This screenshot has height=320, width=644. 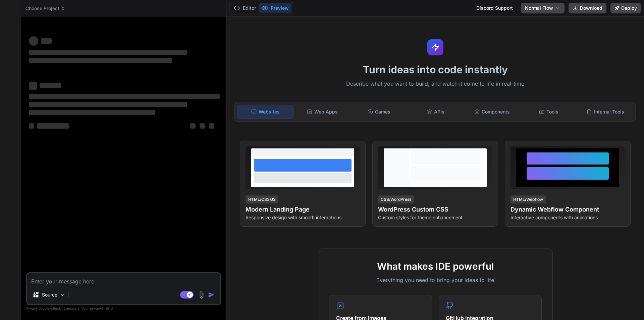 I want to click on div: Internal Tools, so click(x=605, y=112).